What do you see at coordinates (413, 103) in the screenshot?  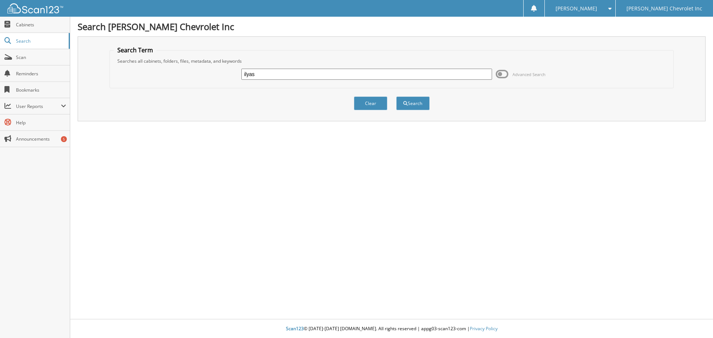 I see `button: Search` at bounding box center [413, 103].